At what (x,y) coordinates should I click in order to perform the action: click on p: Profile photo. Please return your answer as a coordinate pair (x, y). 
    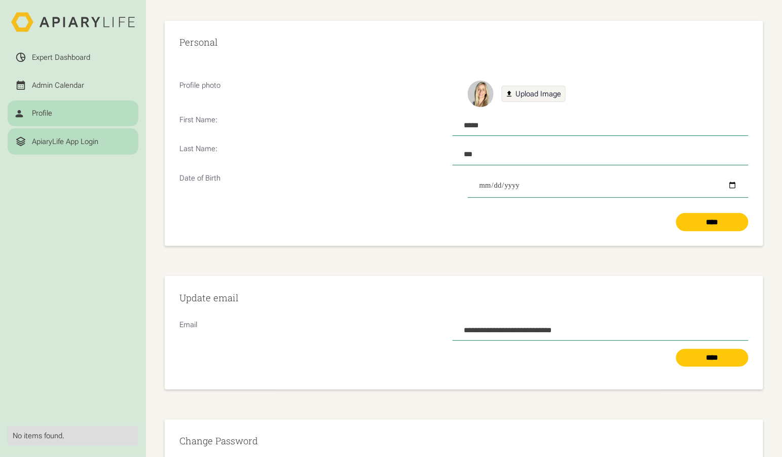
    Looking at the image, I should click on (320, 94).